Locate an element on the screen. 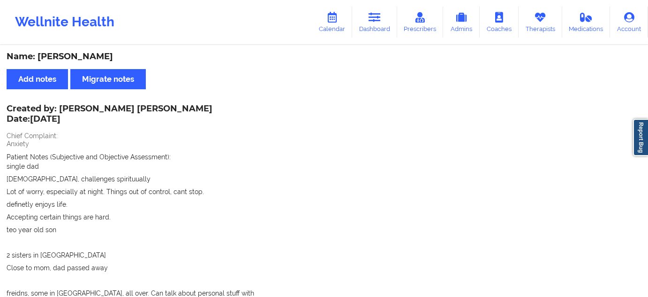  p: single dad is located at coordinates (324, 166).